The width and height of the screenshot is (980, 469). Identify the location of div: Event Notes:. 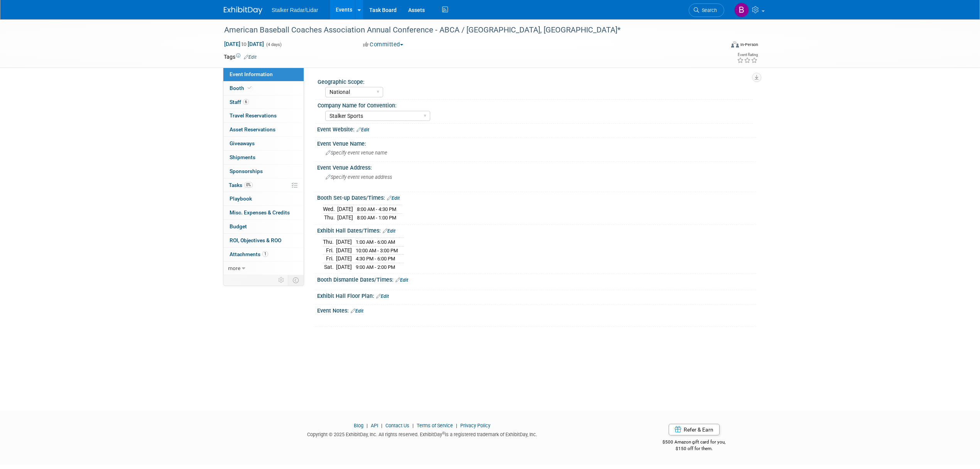
(537, 310).